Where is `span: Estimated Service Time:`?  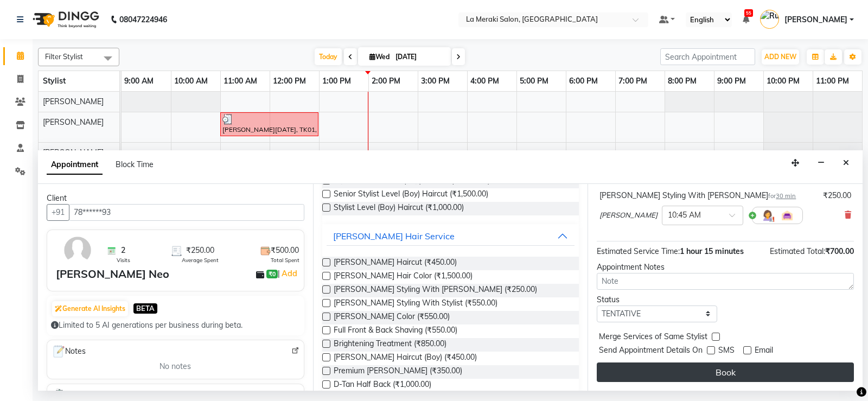 span: Estimated Service Time: is located at coordinates (638, 251).